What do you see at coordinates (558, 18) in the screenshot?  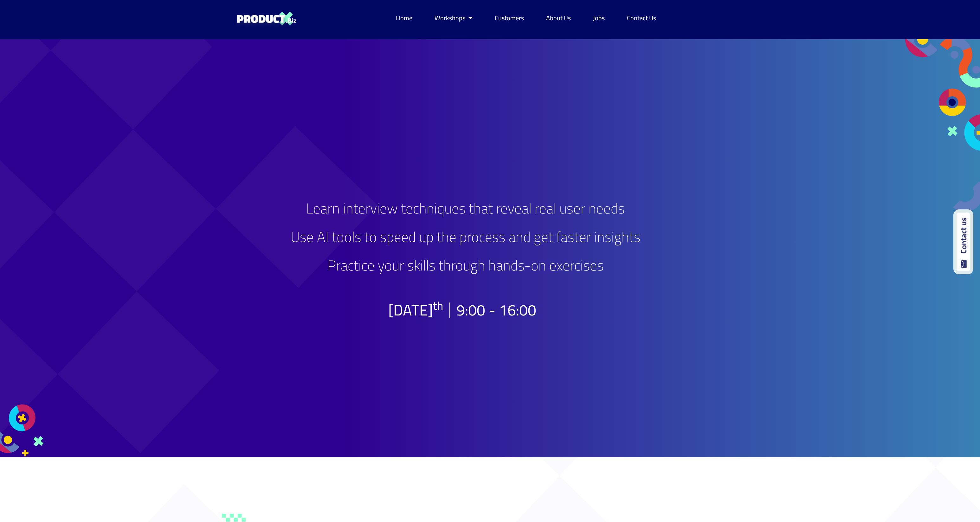 I see `a: About Us` at bounding box center [558, 18].